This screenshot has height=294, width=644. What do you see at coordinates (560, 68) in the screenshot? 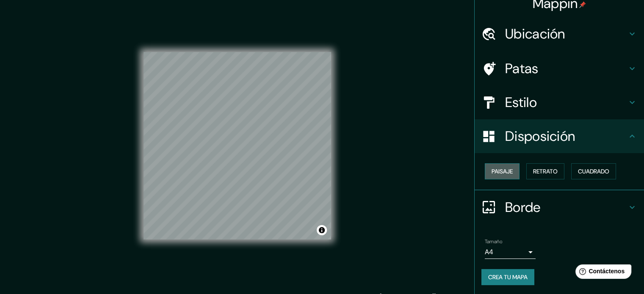
I see `div: Patas` at bounding box center [560, 68].